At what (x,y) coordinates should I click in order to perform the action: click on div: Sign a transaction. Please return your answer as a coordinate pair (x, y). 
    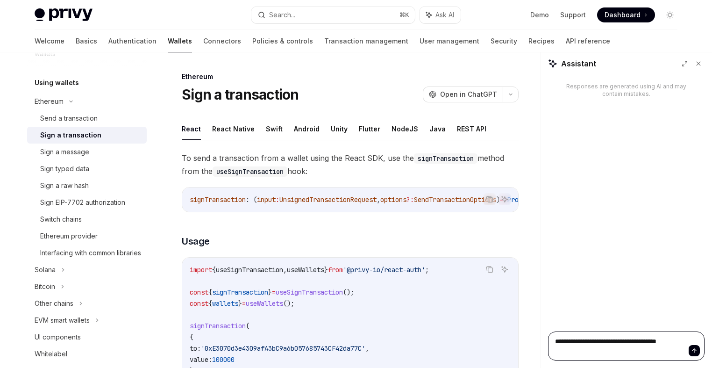
    Looking at the image, I should click on (71, 135).